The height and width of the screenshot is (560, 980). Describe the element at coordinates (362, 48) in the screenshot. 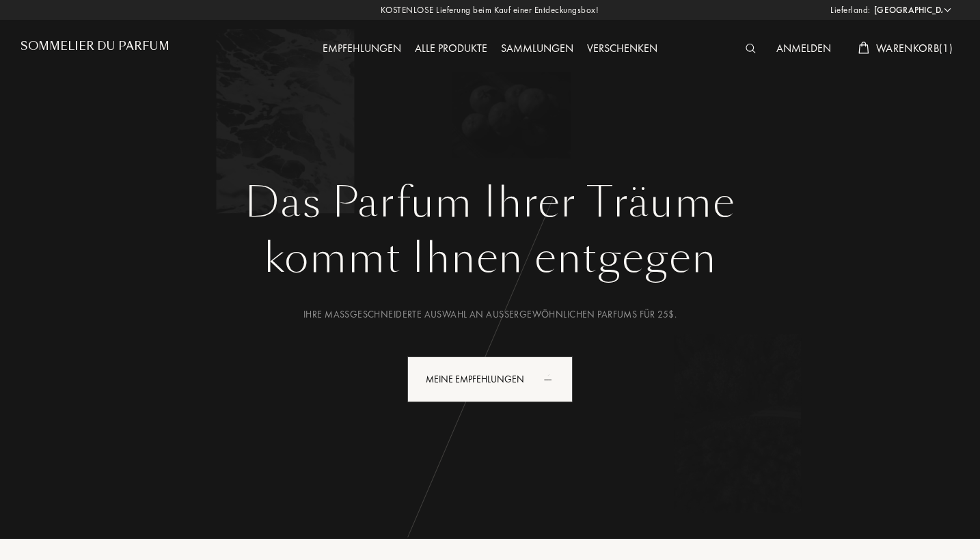

I see `a: Empfehlungen` at that location.